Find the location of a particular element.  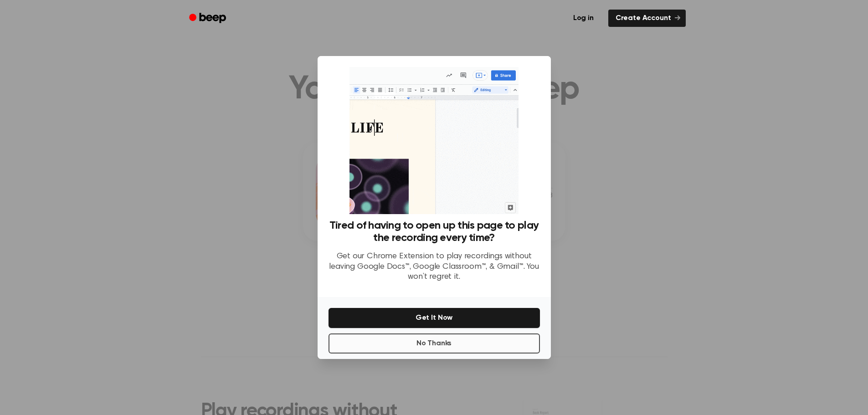

button: No Thanks is located at coordinates (434, 344).